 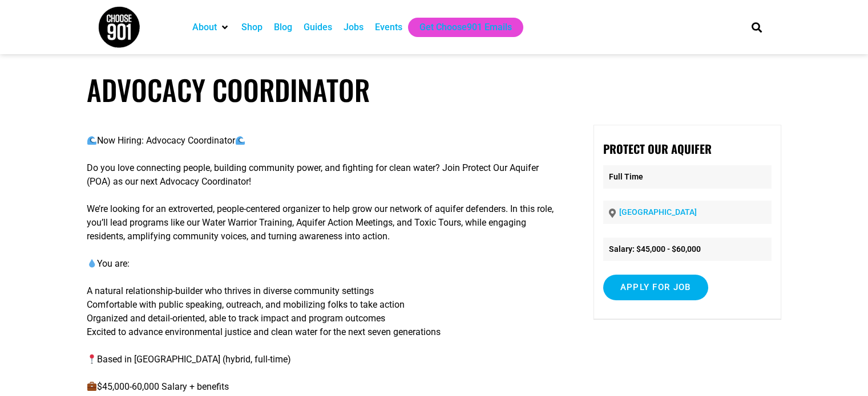 What do you see at coordinates (322, 223) in the screenshot?
I see `p: We’re looking for an extroverted, people-centered organizer to help grow our network of aquifer d...` at bounding box center [322, 223].